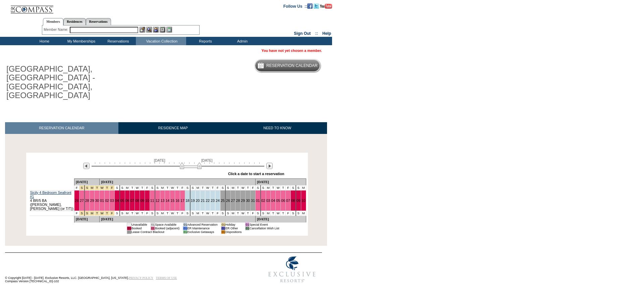 The width and height of the screenshot is (644, 305). I want to click on img: View, so click(149, 29).